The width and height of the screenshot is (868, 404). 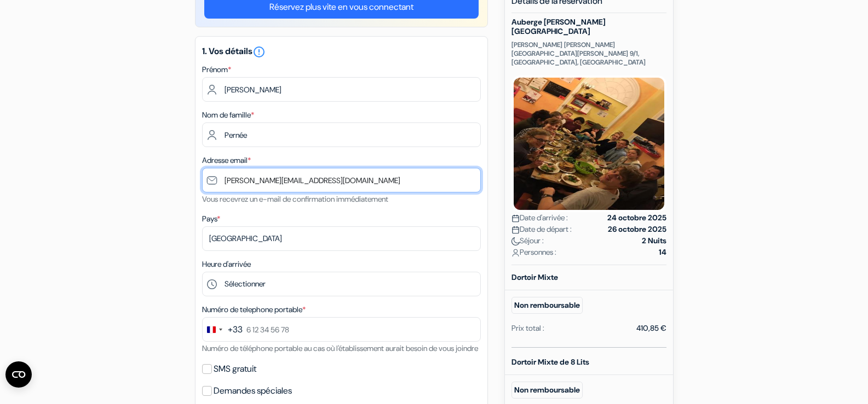 What do you see at coordinates (211, 219) in the screenshot?
I see `label: Pays` at bounding box center [211, 219].